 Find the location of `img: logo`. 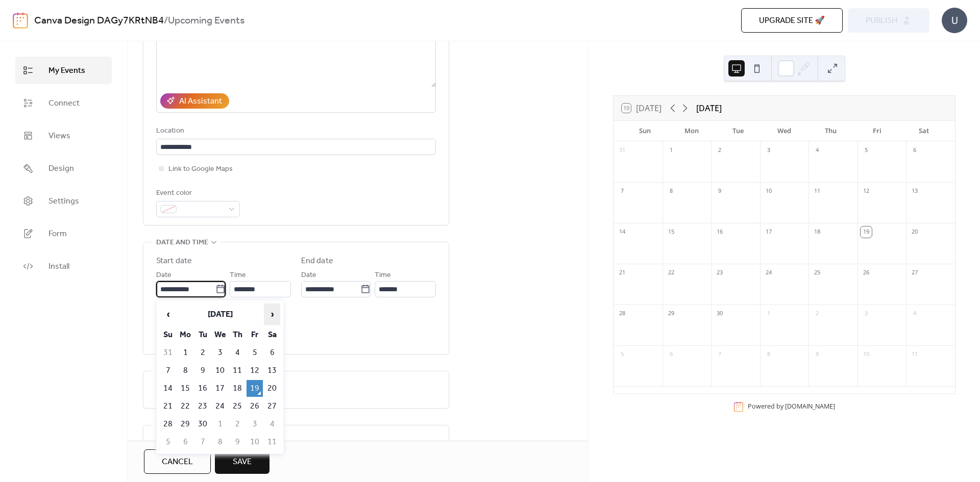

img: logo is located at coordinates (21, 21).